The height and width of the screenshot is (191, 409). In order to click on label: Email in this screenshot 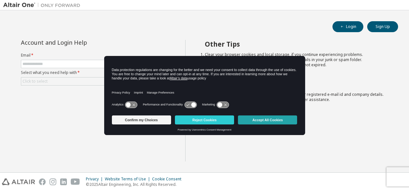, I will do `click(94, 55)`.